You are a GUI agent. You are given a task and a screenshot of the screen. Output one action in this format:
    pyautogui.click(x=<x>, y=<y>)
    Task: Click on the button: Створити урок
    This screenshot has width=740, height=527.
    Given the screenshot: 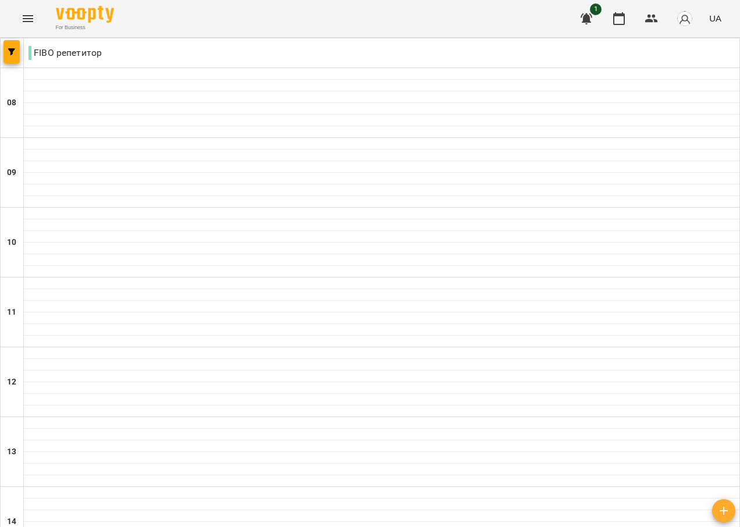 What is the action you would take?
    pyautogui.click(x=724, y=511)
    